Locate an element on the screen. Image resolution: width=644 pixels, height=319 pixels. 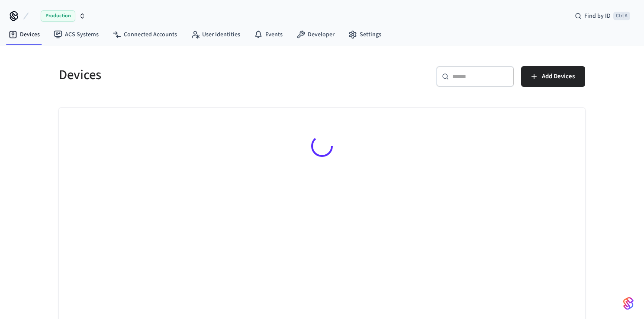
a: User Identities is located at coordinates (216, 34).